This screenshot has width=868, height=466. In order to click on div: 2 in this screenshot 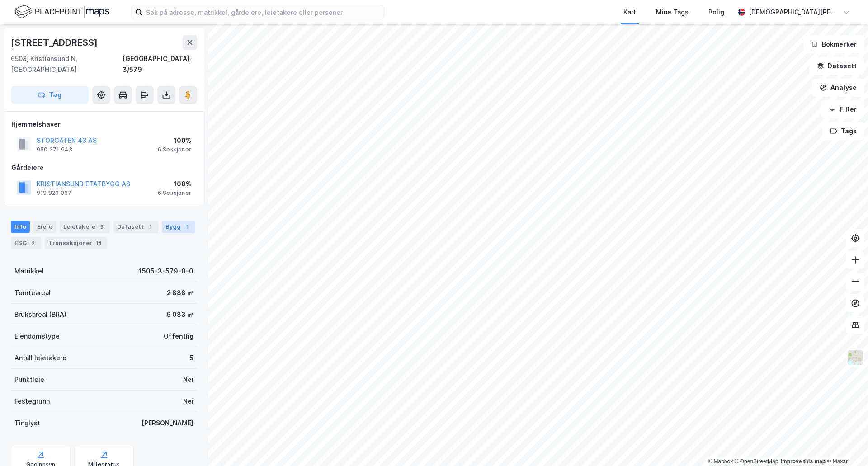, I will do `click(33, 243)`.